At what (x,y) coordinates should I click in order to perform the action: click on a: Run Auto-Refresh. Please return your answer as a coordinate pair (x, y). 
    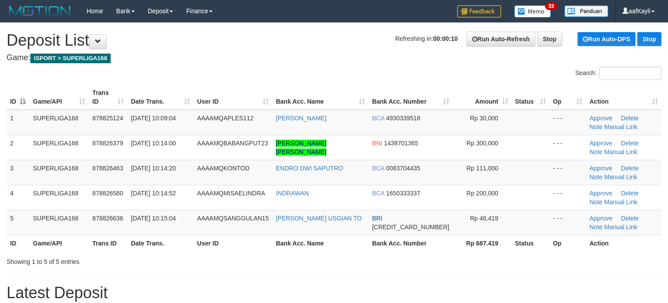
    Looking at the image, I should click on (500, 39).